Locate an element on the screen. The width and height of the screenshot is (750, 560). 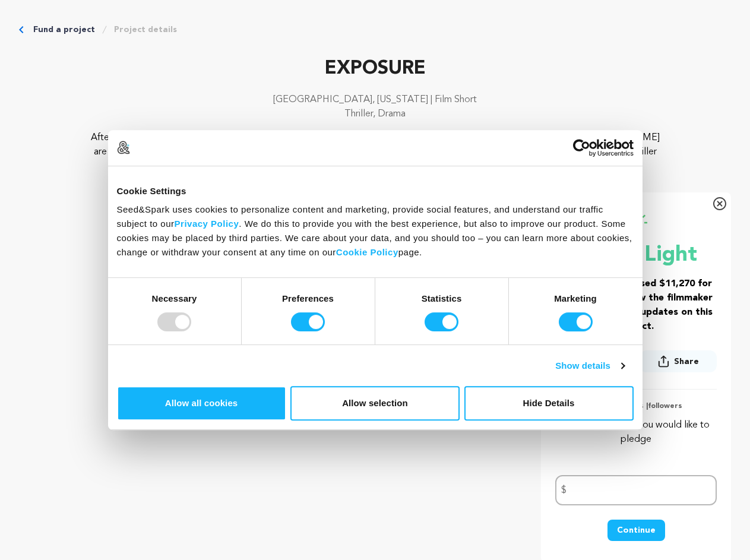
p: Enter the amount you would like to pledge is located at coordinates (636, 432).